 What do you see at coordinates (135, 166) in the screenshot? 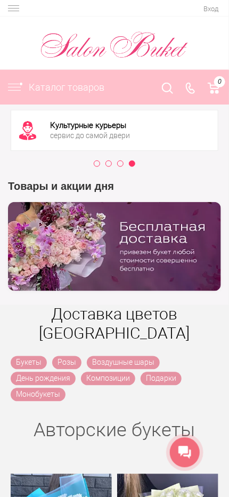
I see `button: 4 of 4` at bounding box center [135, 166].